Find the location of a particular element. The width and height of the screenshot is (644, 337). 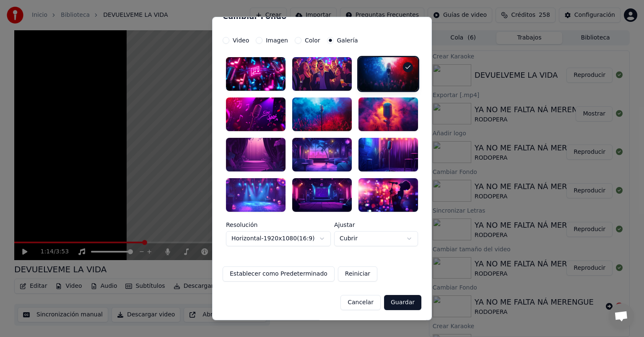

label: Ajustar is located at coordinates (376, 225).